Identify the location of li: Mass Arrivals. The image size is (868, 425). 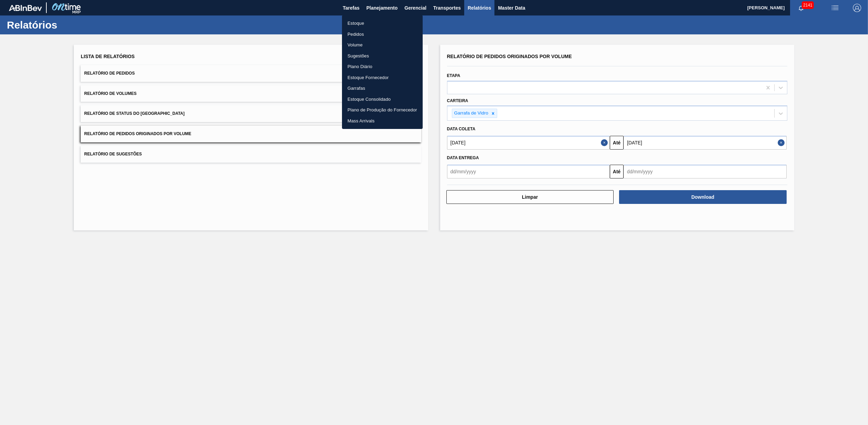
(382, 121).